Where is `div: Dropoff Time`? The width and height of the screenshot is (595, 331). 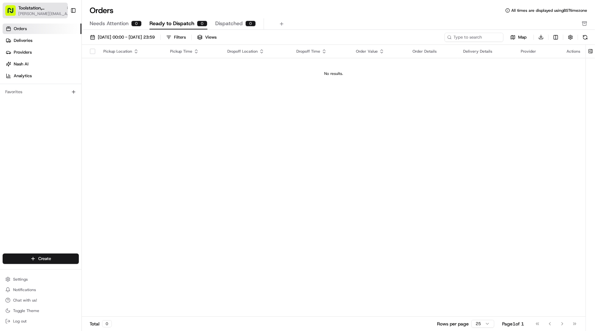
div: Dropoff Time is located at coordinates (321, 51).